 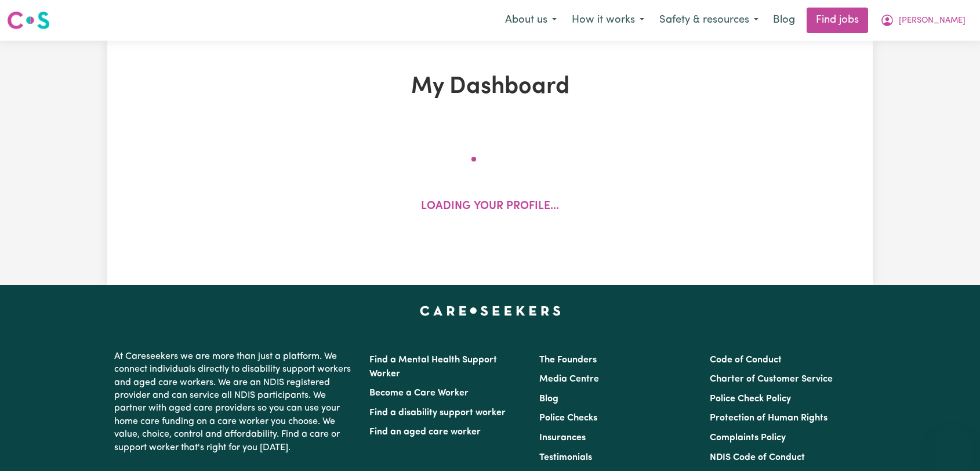 I want to click on button: About us, so click(x=531, y=20).